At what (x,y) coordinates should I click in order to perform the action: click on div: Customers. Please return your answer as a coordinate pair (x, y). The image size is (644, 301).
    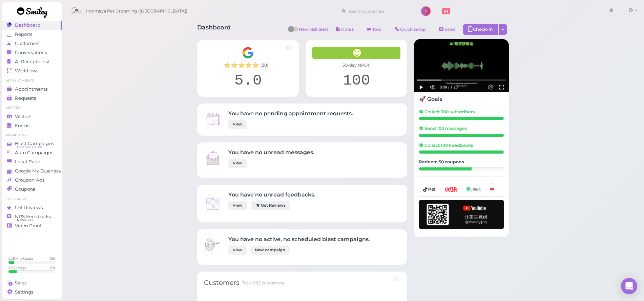
    Looking at the image, I should click on (221, 283).